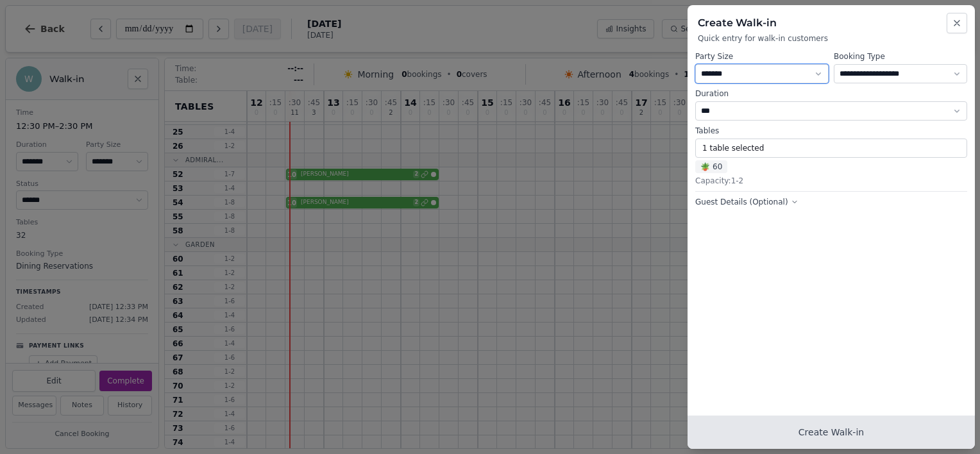  What do you see at coordinates (712, 167) in the screenshot?
I see `span: 60` at bounding box center [712, 167].